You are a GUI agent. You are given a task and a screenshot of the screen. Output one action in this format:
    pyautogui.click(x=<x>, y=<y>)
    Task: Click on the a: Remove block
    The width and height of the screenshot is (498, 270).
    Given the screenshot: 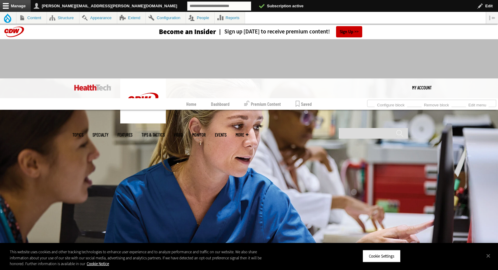 What is the action you would take?
    pyautogui.click(x=437, y=104)
    